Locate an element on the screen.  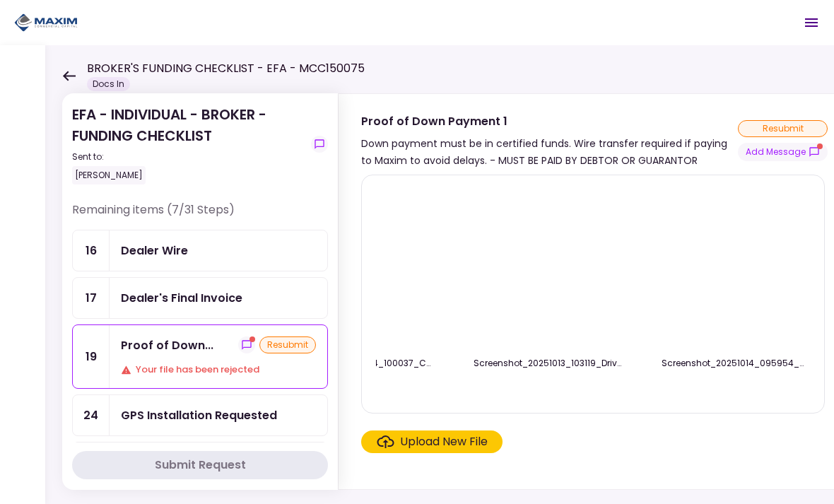
div: 19 is located at coordinates (91, 356).